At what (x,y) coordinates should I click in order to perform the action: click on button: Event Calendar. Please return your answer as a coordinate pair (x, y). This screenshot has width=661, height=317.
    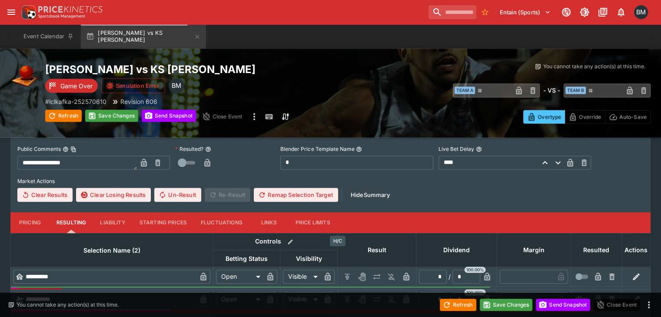
    Looking at the image, I should click on (49, 37).